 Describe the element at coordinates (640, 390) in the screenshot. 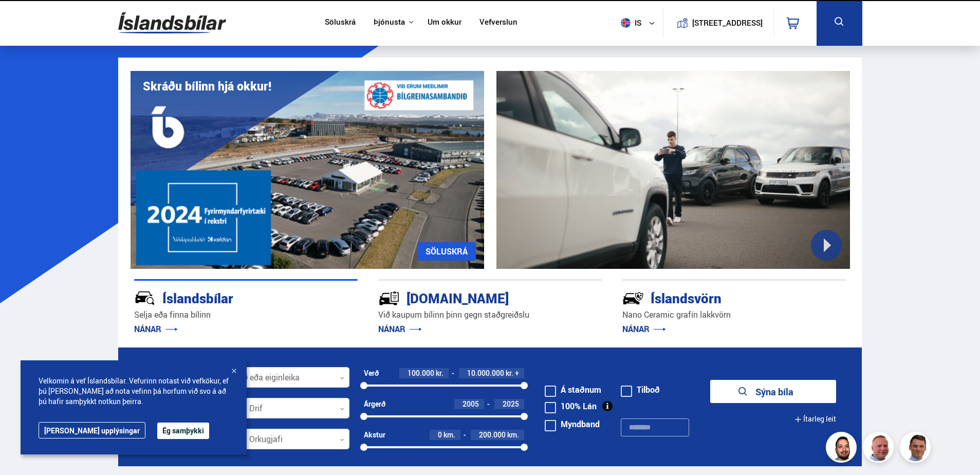

I see `label: Tilboð` at that location.